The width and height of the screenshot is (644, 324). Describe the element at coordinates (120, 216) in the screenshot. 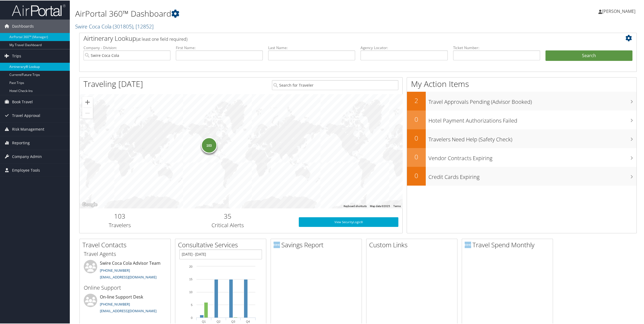

I see `h2: 103` at that location.